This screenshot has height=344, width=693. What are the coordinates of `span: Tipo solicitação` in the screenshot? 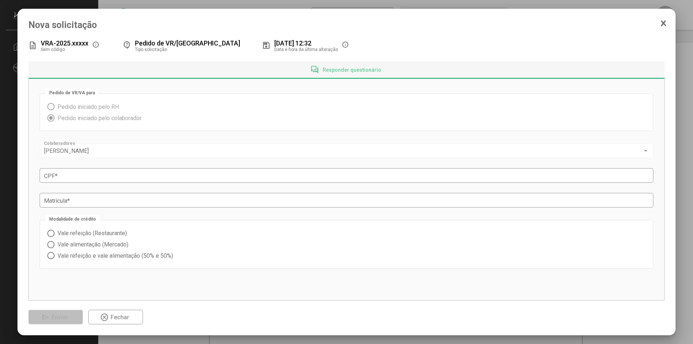 It's located at (151, 49).